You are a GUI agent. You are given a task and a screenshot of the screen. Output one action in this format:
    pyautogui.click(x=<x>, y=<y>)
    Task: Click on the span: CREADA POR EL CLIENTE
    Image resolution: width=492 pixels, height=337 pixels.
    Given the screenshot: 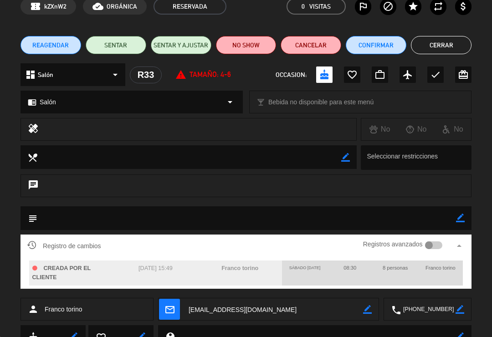 What is the action you would take?
    pyautogui.click(x=61, y=273)
    